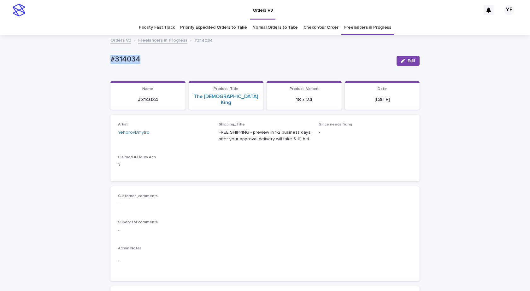  What do you see at coordinates (19, 10) in the screenshot?
I see `img: stacker-logo-s-only.png` at bounding box center [19, 10].